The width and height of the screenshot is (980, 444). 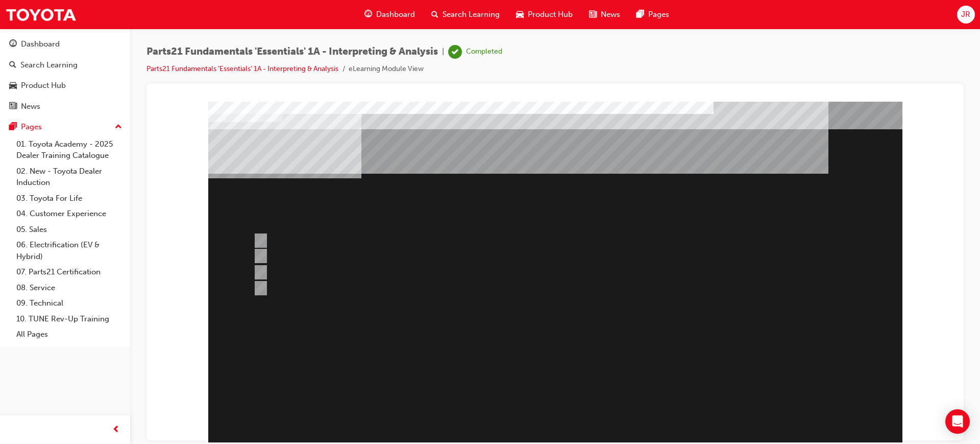 What do you see at coordinates (69, 176) in the screenshot?
I see `a: 02. New - Toyota Dealer Induction` at bounding box center [69, 176].